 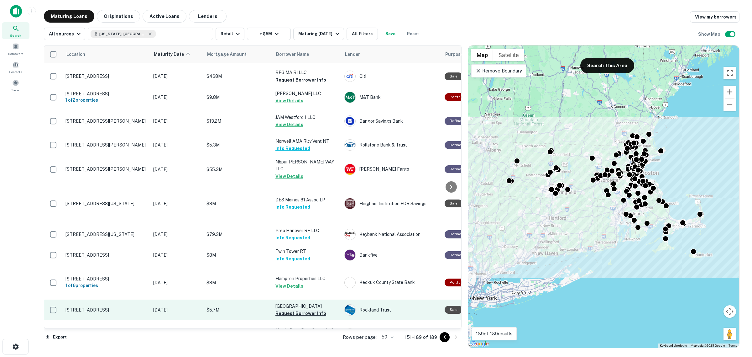 What do you see at coordinates (307, 330) in the screenshot?
I see `p: Nwalp Phop Prop Owner LLC` at bounding box center [307, 330].